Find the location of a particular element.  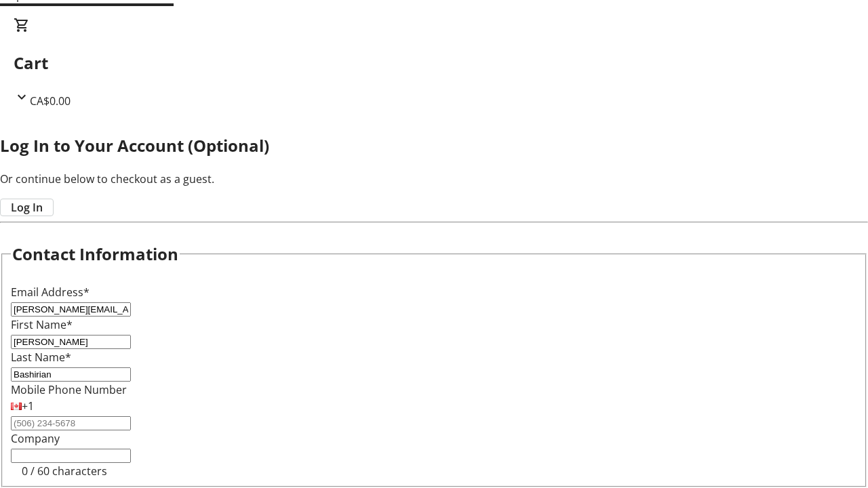

label: Email Address* is located at coordinates (50, 292).